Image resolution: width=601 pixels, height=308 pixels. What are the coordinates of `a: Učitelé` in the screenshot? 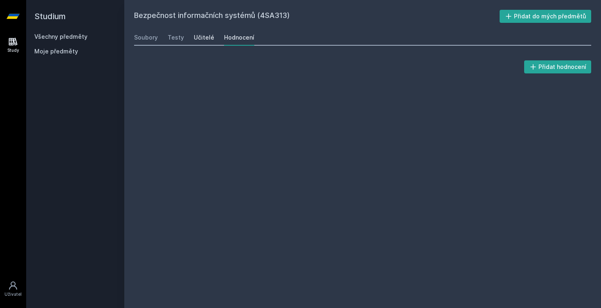 It's located at (204, 38).